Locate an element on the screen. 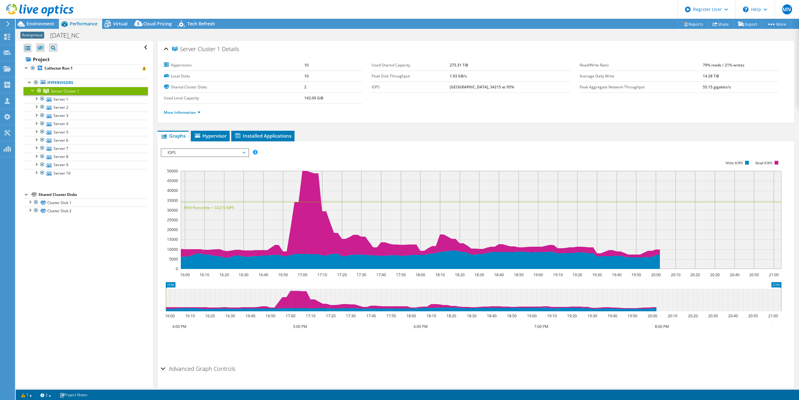 The height and width of the screenshot is (400, 799). text: 16:30 is located at coordinates (230, 315).